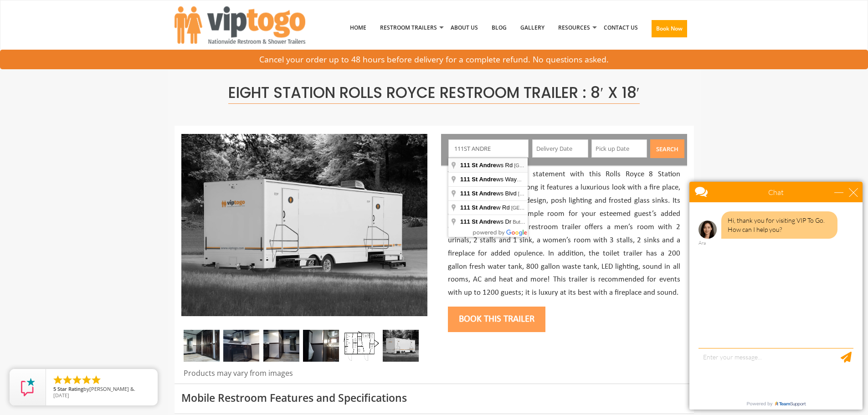  I want to click on a: Contact Us, so click(621, 28).